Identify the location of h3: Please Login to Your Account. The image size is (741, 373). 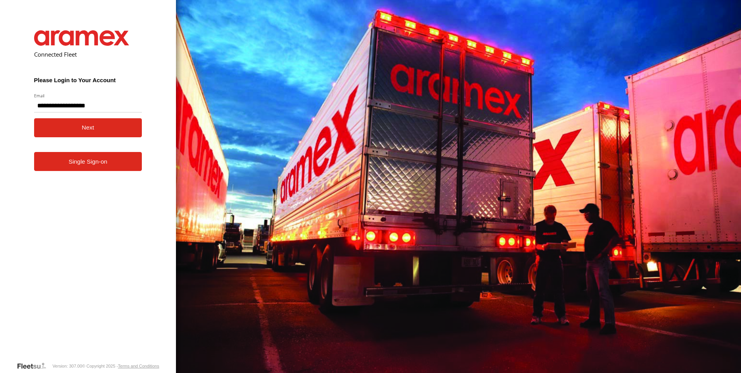
(88, 80).